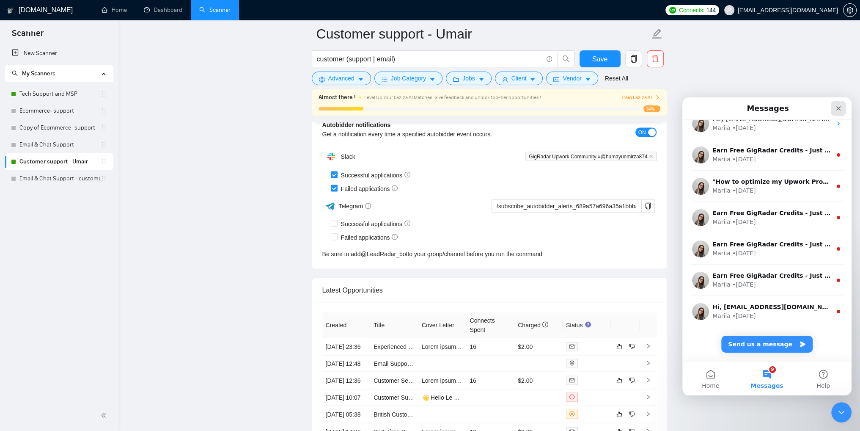 Image resolution: width=860 pixels, height=431 pixels. Describe the element at coordinates (651, 156) in the screenshot. I see `span: close` at that location.